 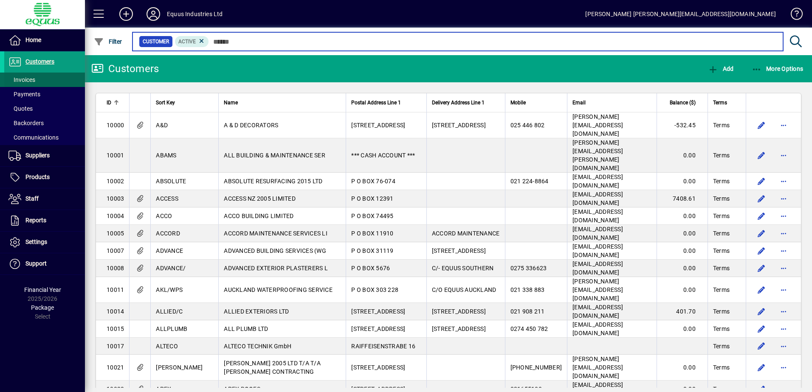 I want to click on span: 021 338 883, so click(x=527, y=290).